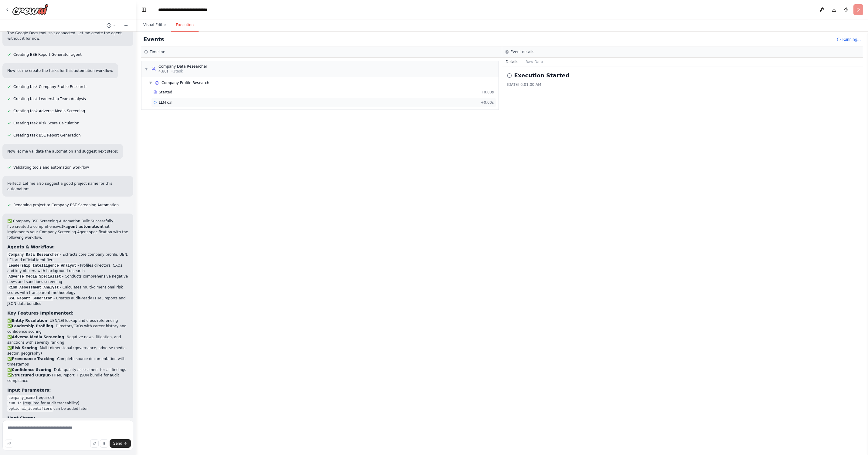 This screenshot has height=455, width=868. I want to click on span: Validating tools and automation workflow, so click(51, 167).